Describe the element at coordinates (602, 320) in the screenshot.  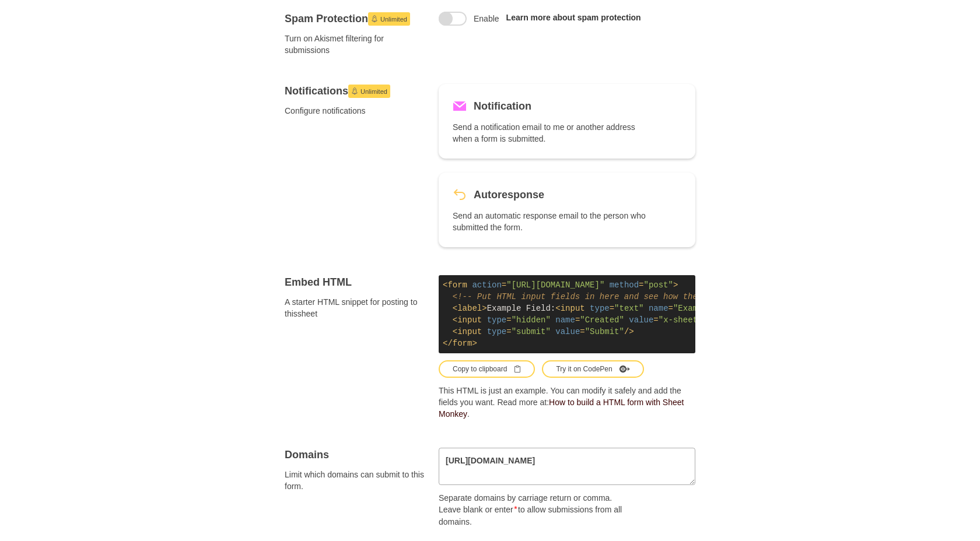
I see `span: "Created"` at that location.